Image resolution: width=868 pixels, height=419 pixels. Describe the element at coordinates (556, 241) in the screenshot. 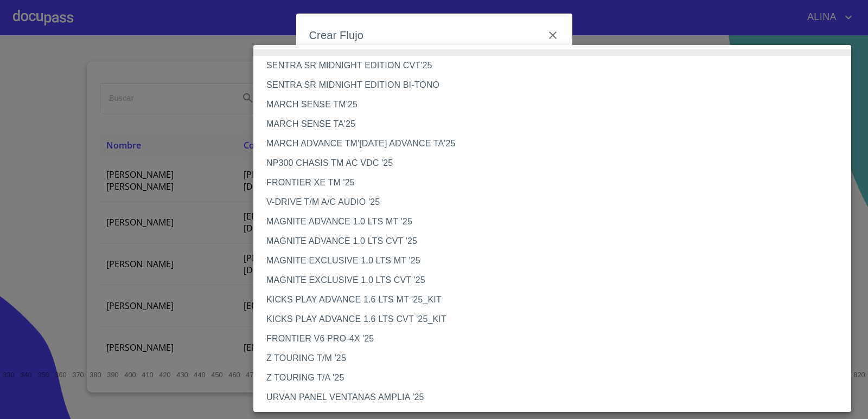

I see `li: MAGNITE ADVANCE 1.0 LTS CVT '25` at that location.